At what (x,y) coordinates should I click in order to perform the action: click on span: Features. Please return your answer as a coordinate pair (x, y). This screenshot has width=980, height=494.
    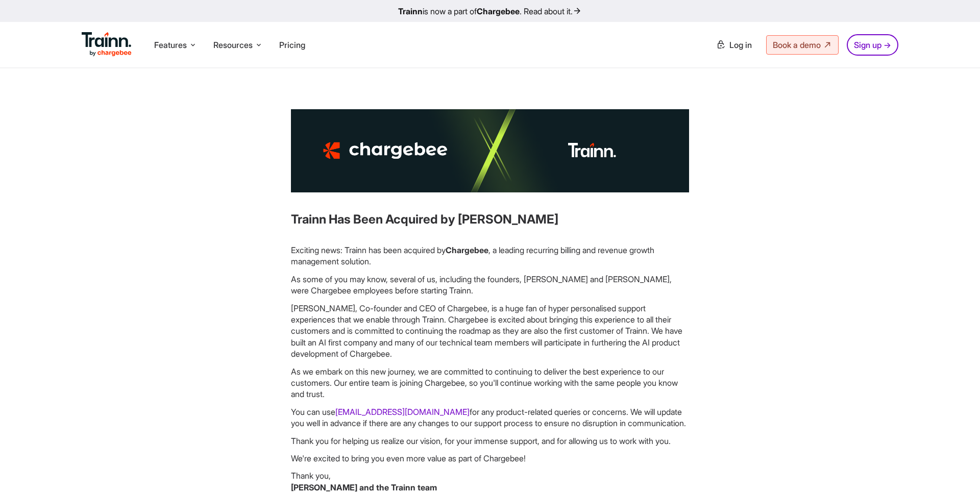
    Looking at the image, I should click on (170, 45).